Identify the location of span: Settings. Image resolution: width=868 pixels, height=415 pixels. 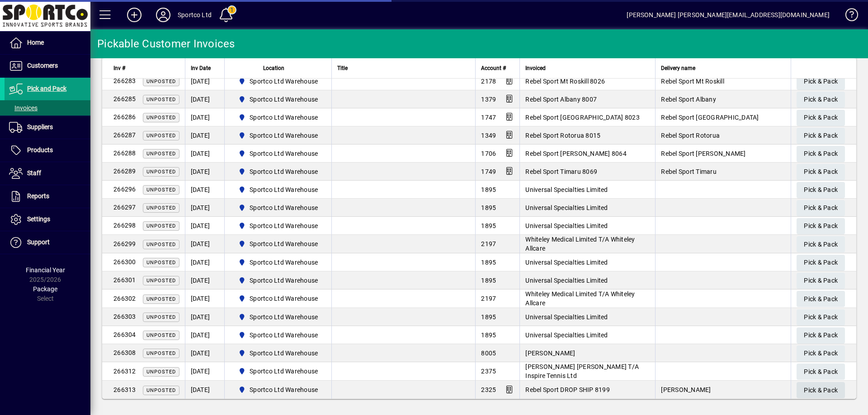
(39, 219).